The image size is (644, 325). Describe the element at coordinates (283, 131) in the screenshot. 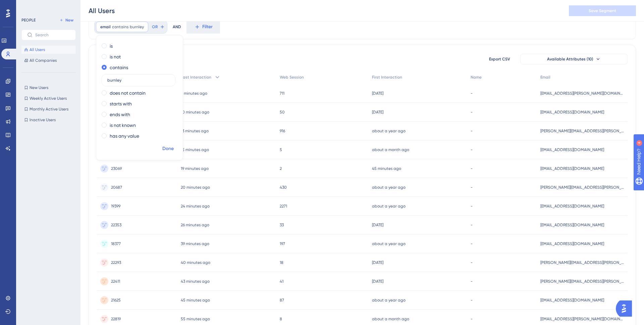

I see `span: 916` at that location.